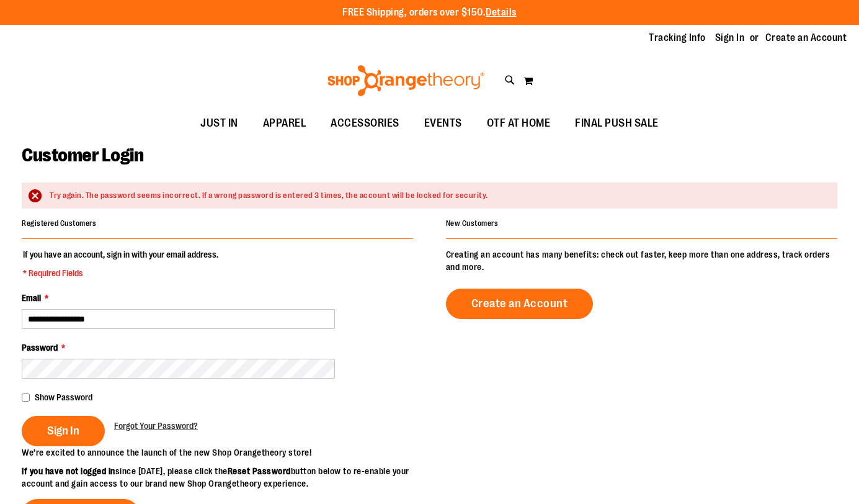 This screenshot has width=859, height=504. Describe the element at coordinates (437, 195) in the screenshot. I see `div: Try again. The password seems incorrect. If a wrong password is entered 3 times, the account will...` at that location.